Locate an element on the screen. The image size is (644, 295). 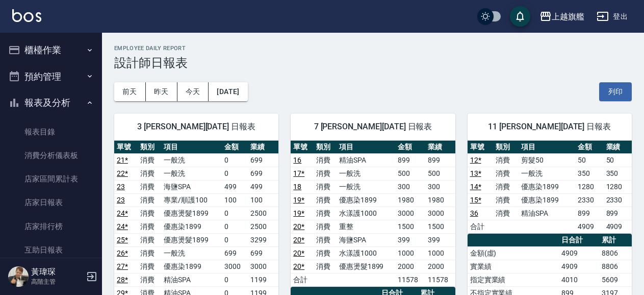
table: a dense table is located at coordinates (373, 214).